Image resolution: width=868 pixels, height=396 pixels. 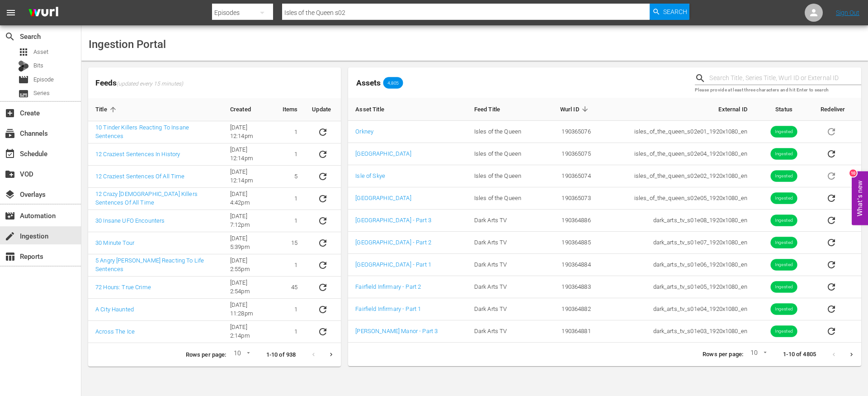 What do you see at coordinates (10, 216) in the screenshot?
I see `span: Automation` at bounding box center [10, 216].